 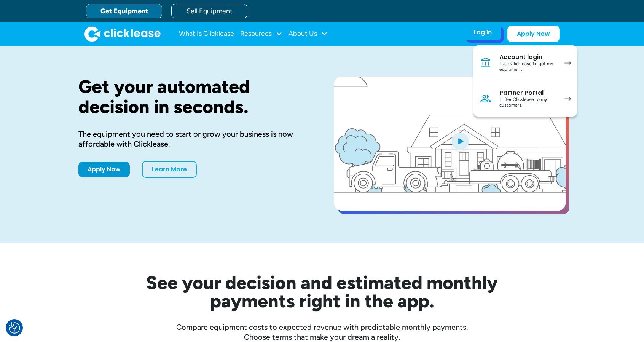 I want to click on nav: Log In, so click(x=526, y=81).